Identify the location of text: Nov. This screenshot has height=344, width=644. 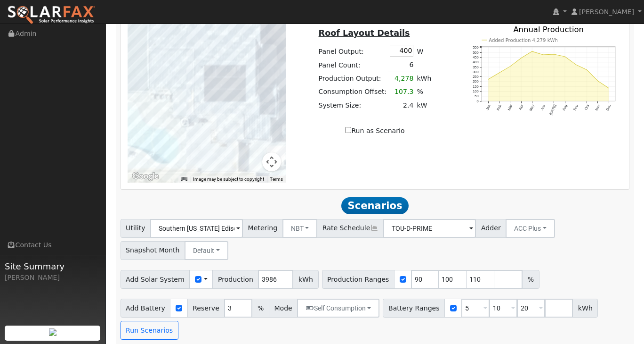
(598, 107).